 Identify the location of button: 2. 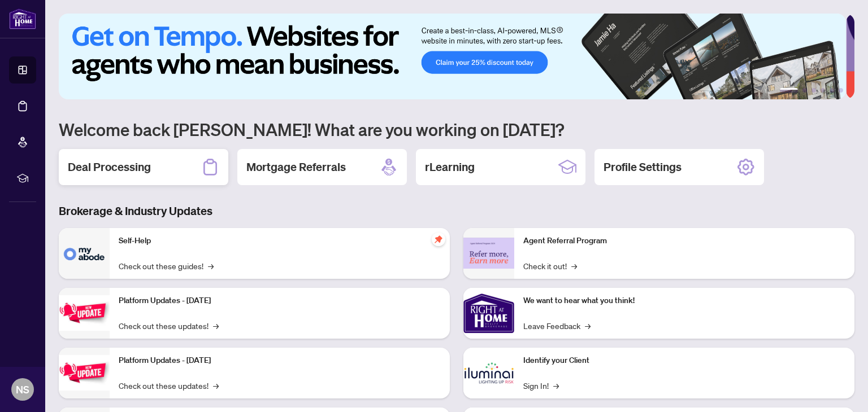
(805, 90).